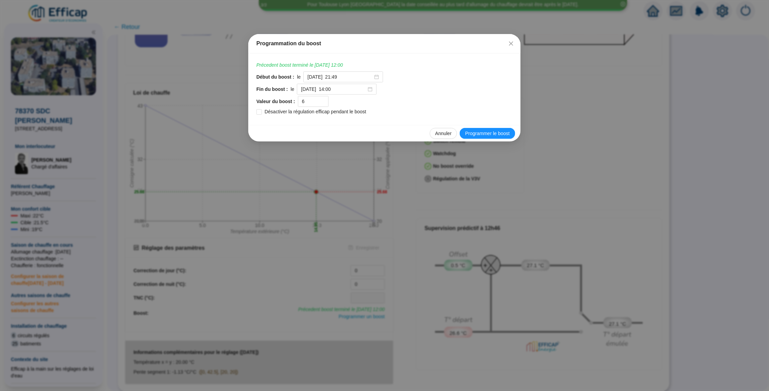 The width and height of the screenshot is (769, 391). I want to click on span: Désactiver la régulation efficap pendant le boost, so click(315, 112).